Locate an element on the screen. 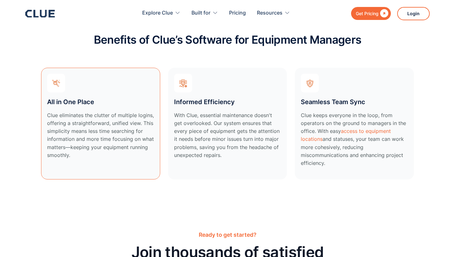 This screenshot has width=455, height=257. a: Pricing is located at coordinates (237, 13).